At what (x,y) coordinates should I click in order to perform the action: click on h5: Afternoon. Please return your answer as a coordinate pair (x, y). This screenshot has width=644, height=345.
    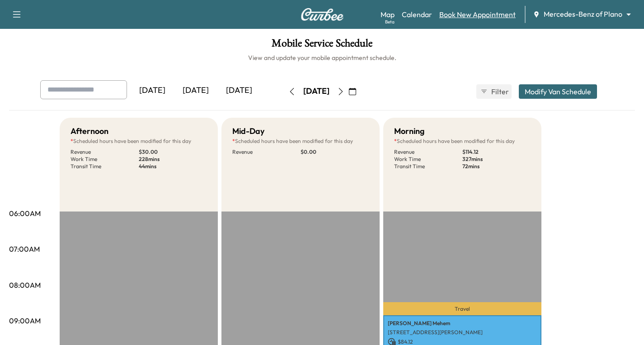
    Looking at the image, I should click on (90, 131).